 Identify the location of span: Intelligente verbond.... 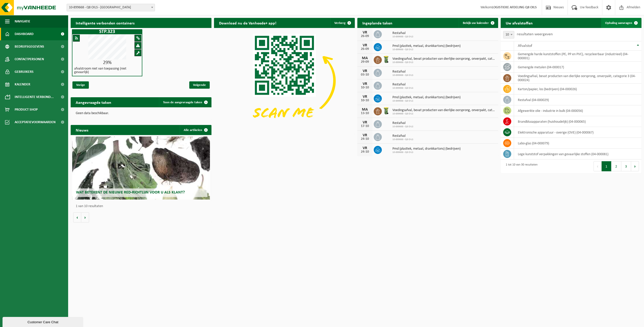
(34, 97).